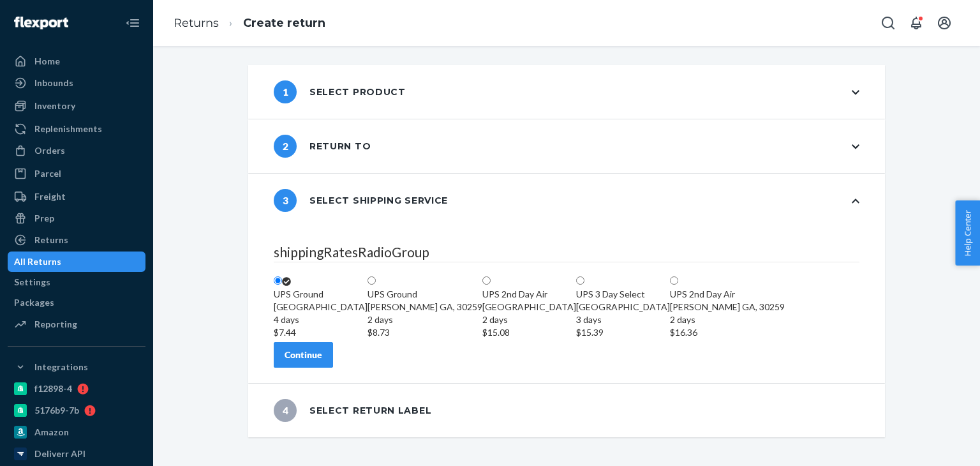  What do you see at coordinates (529, 333) in the screenshot?
I see `div: $15.08` at bounding box center [529, 333].